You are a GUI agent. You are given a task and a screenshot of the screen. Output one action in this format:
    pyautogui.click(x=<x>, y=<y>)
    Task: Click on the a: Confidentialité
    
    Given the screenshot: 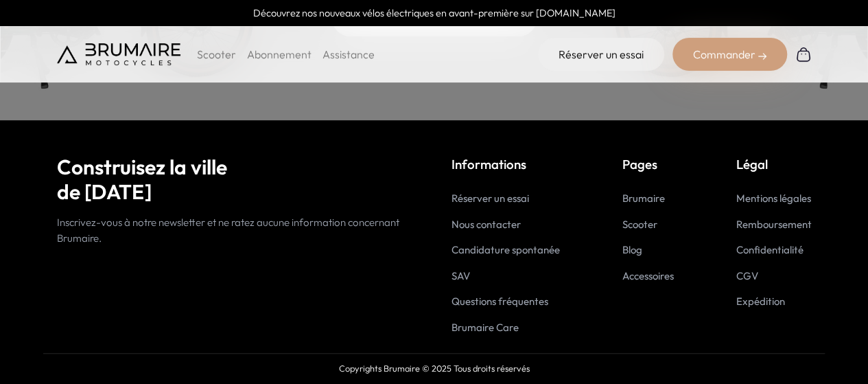 What is the action you would take?
    pyautogui.click(x=770, y=249)
    